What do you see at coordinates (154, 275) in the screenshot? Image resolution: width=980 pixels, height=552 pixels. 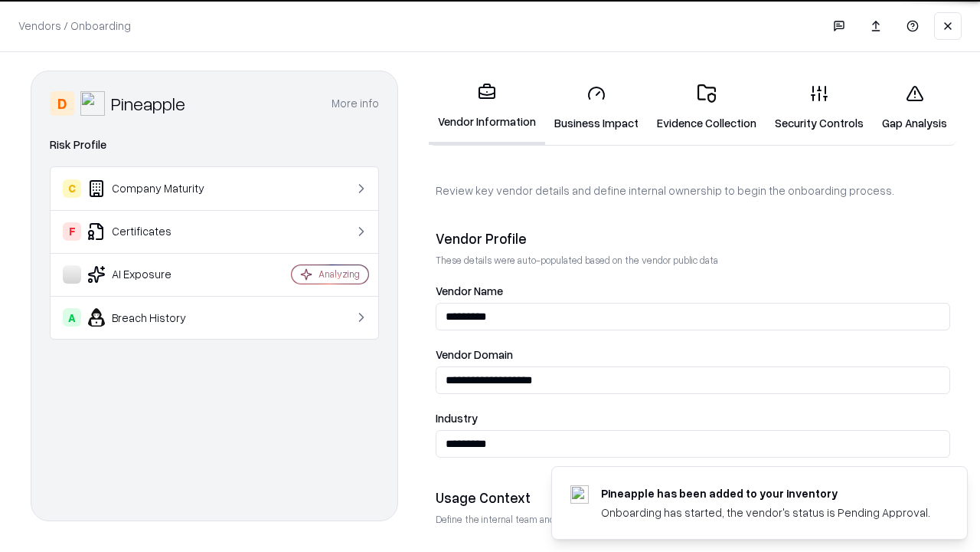 I see `div: AI Exposure` at bounding box center [154, 275].